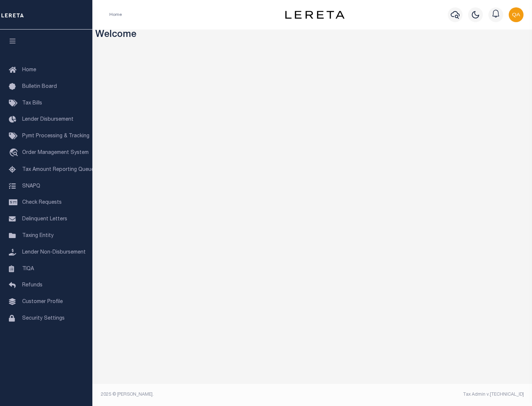 This screenshot has width=532, height=406. Describe the element at coordinates (56, 136) in the screenshot. I see `span: Pymt Processing & Tracking` at that location.